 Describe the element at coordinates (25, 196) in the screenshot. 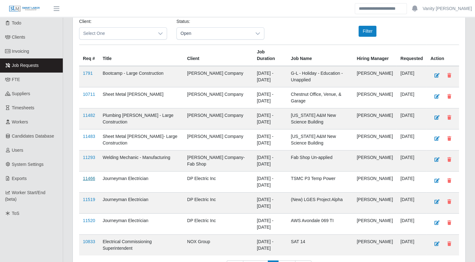

I see `span: Worker Start/End (beta)` at that location.